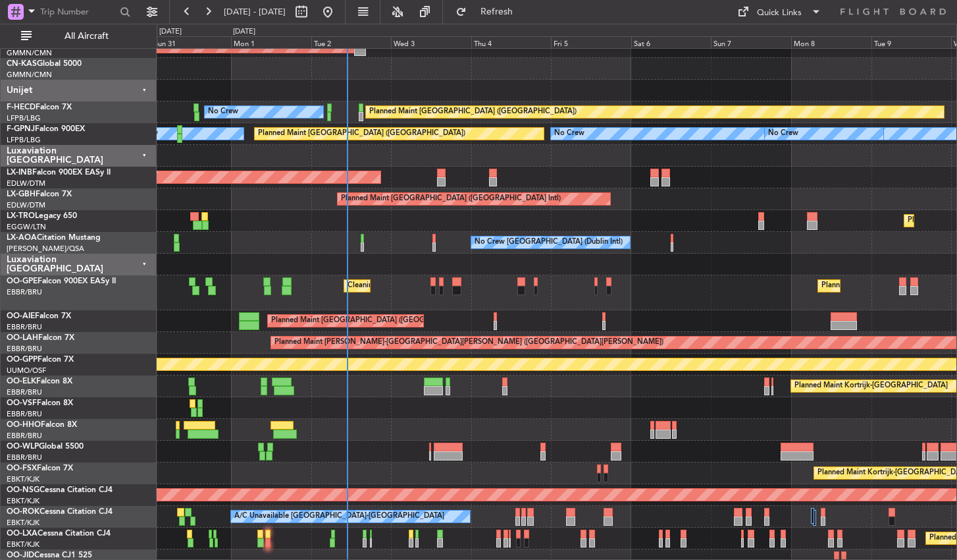 This screenshot has width=957, height=560. What do you see at coordinates (39, 316) in the screenshot?
I see `a: OO-AIEFalcon 7X` at bounding box center [39, 316].